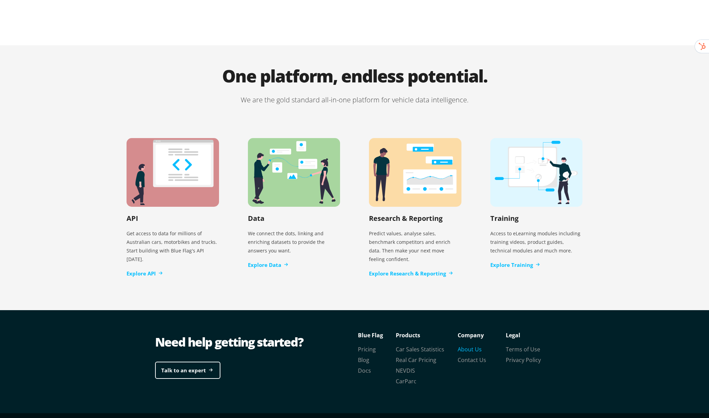 Image resolution: width=709 pixels, height=418 pixels. Describe the element at coordinates (406, 381) in the screenshot. I see `a: CarParc` at that location.